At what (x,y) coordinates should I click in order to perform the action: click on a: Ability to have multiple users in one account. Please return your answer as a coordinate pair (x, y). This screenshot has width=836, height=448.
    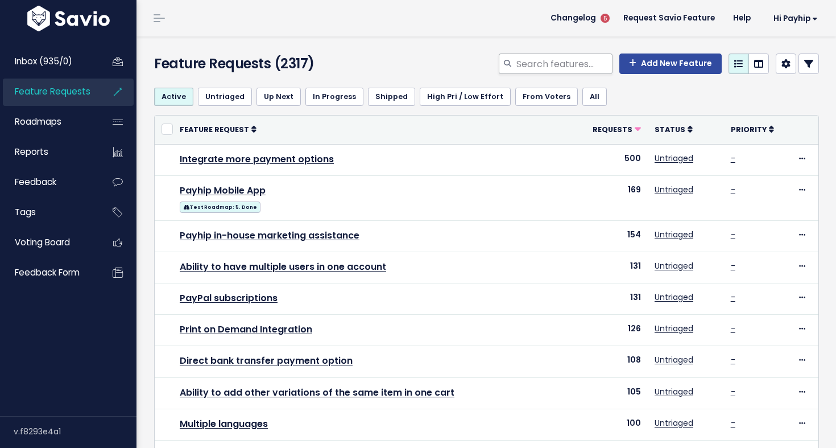
    Looking at the image, I should click on (283, 266).